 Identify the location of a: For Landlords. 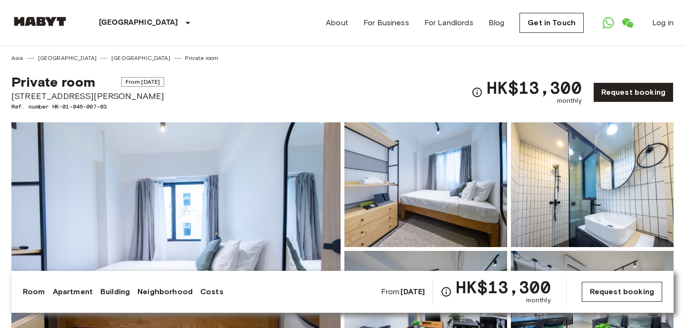
(449, 23).